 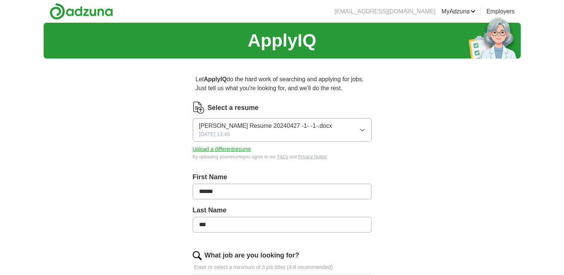 What do you see at coordinates (283, 157) in the screenshot?
I see `a: T&Cs` at bounding box center [283, 157].